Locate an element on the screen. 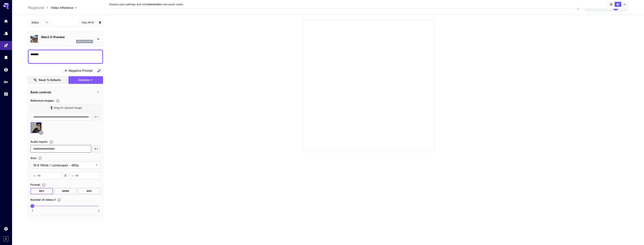  div: Usage is located at coordinates (6, 94).